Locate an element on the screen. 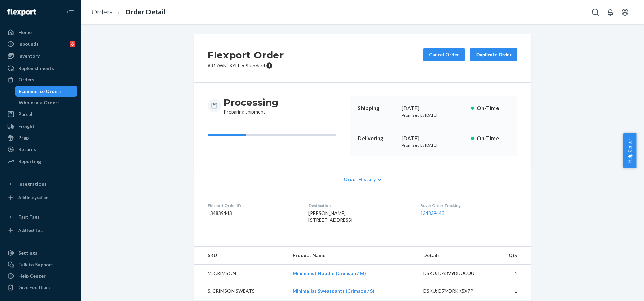 The width and height of the screenshot is (644, 301). img: Flexport logo is located at coordinates (22, 12).